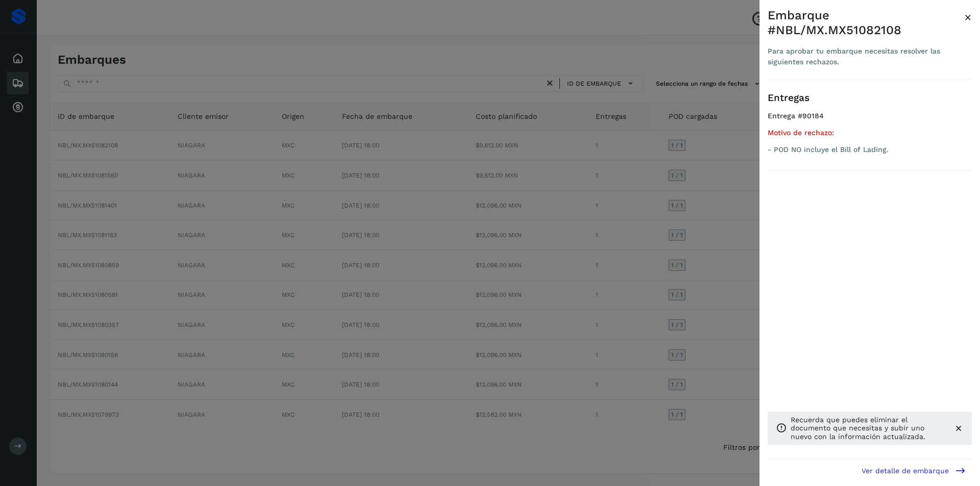  What do you see at coordinates (968, 18) in the screenshot?
I see `button: Close` at bounding box center [968, 18].